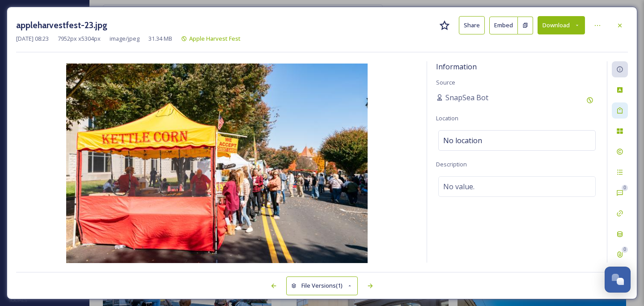 Image resolution: width=644 pixels, height=306 pixels. I want to click on span: Source, so click(445, 82).